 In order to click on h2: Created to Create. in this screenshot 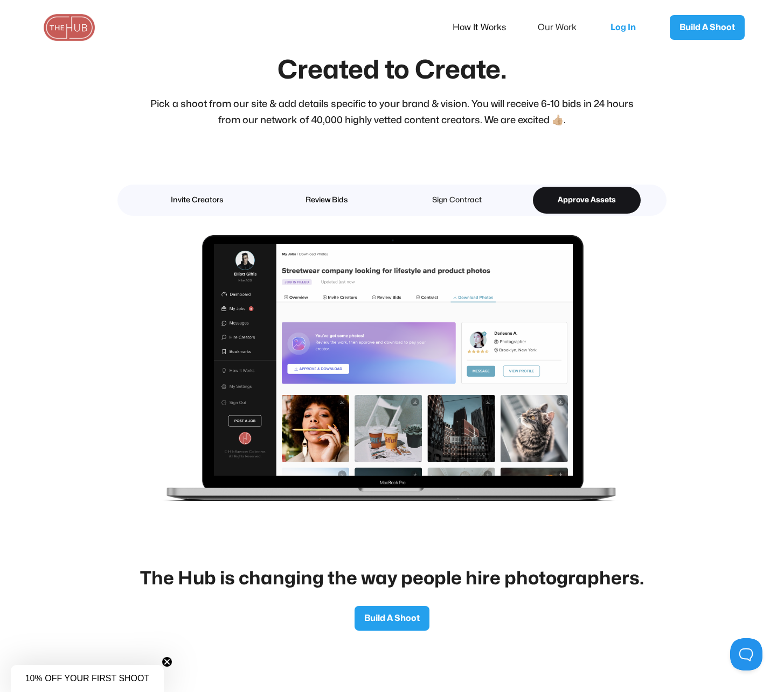, I will do `click(392, 71)`.